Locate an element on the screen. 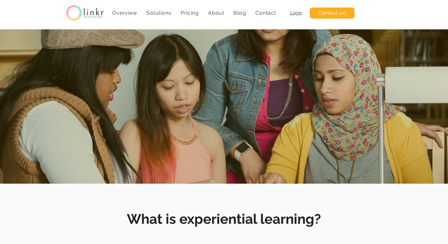 Image resolution: width=448 pixels, height=244 pixels. a: Pricing is located at coordinates (190, 13).